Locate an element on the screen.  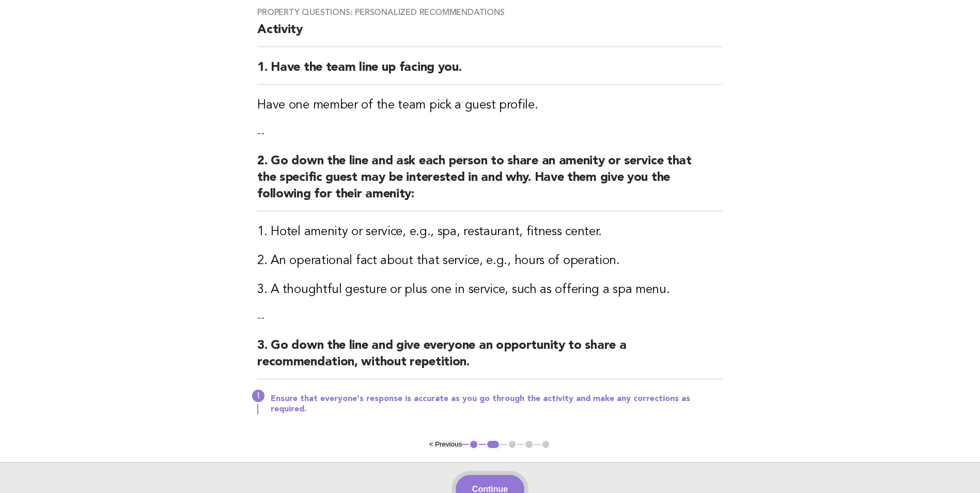
button: 1 is located at coordinates (474, 444).